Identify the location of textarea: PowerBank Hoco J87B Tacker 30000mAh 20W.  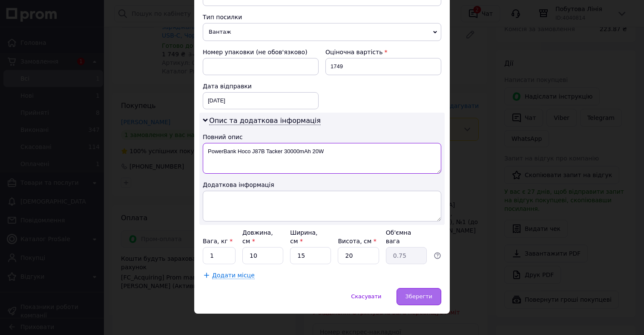
(322, 158).